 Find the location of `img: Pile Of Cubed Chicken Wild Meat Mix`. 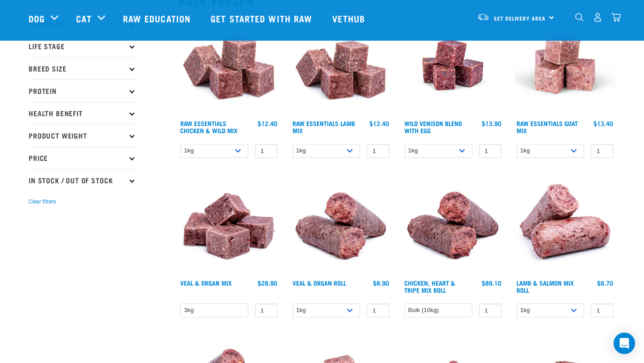

img: Pile Of Cubed Chicken Wild Meat Mix is located at coordinates (229, 65).